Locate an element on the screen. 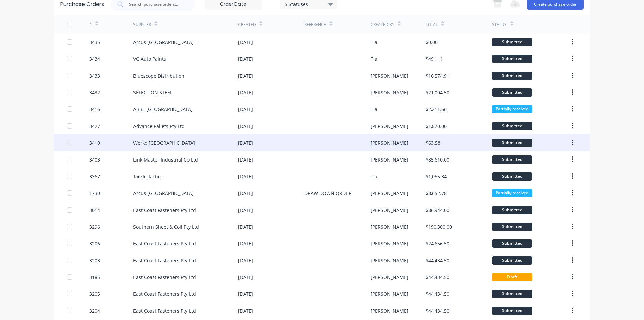 This screenshot has height=320, width=644. div: Created is located at coordinates (247, 25).